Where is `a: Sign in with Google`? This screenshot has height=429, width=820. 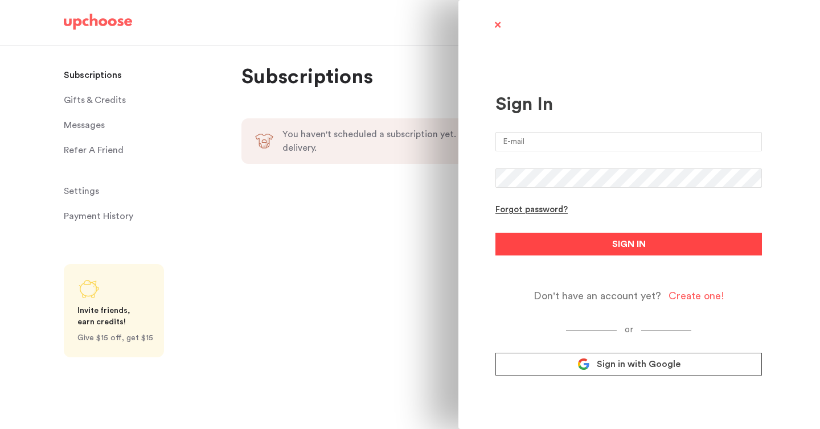 a: Sign in with Google is located at coordinates (629, 365).